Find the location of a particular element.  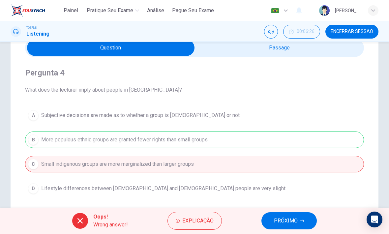

span: Pratique seu exame is located at coordinates (110, 11).